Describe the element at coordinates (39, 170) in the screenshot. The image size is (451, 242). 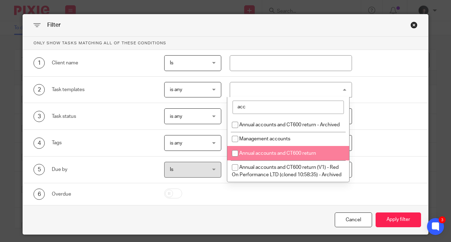
I see `div: 5` at that location.